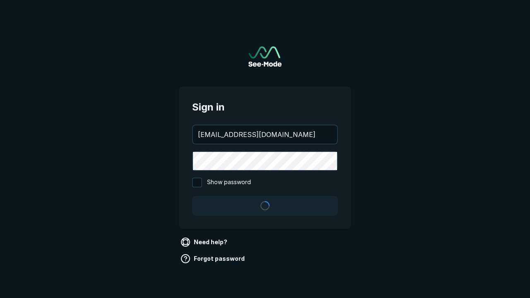  Describe the element at coordinates (265, 56) in the screenshot. I see `a: Go to sign in` at that location.